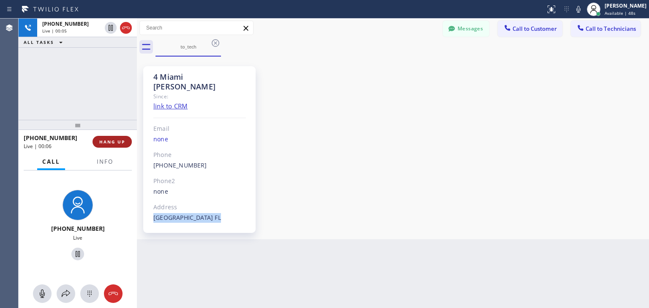  What do you see at coordinates (605, 29) in the screenshot?
I see `button: Call to Technicians` at bounding box center [605, 29].